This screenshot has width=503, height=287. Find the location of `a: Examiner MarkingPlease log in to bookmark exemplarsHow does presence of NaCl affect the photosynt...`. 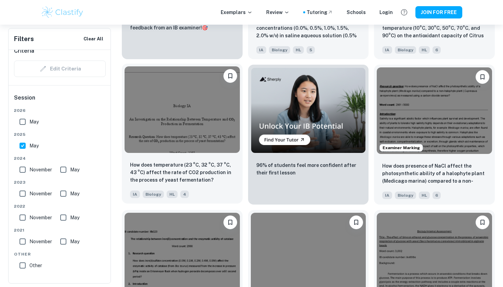

a: Examiner MarkingPlease log in to bookmark exemplarsHow does presence of NaCl affect the photosynt... is located at coordinates (434, 135).